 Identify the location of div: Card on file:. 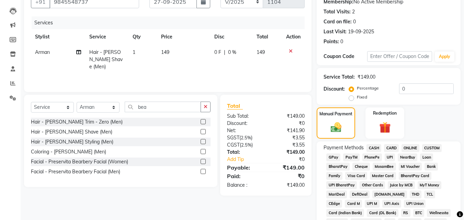
(338, 22).